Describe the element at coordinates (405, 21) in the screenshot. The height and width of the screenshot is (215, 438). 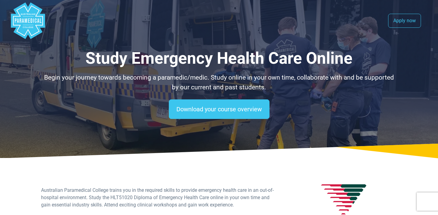
I see `a: Apply now` at that location.